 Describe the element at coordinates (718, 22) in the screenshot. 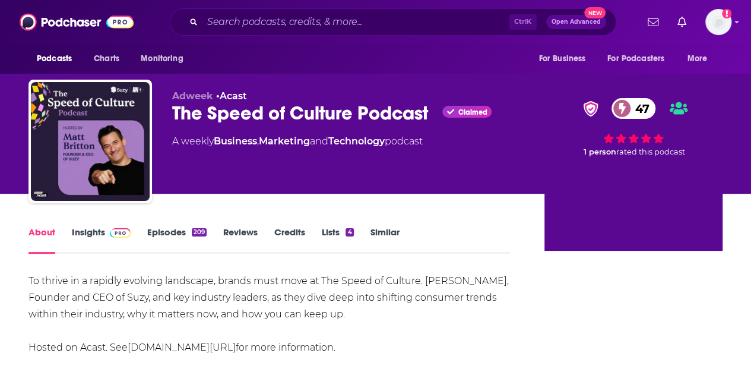

I see `span: Logged in as rpearson` at that location.